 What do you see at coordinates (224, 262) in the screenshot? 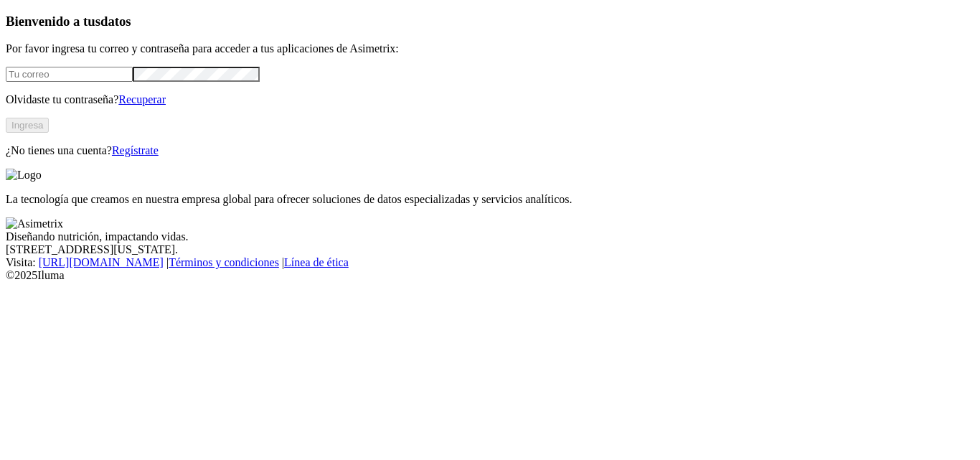
I see `a: Términos y condiciones` at bounding box center [224, 262].